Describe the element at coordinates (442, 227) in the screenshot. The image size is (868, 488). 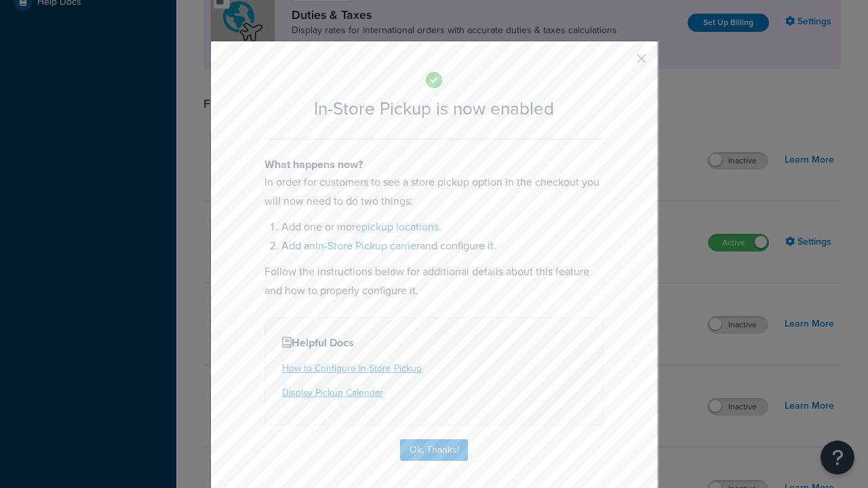
I see `li: Add one or more .` at that location.